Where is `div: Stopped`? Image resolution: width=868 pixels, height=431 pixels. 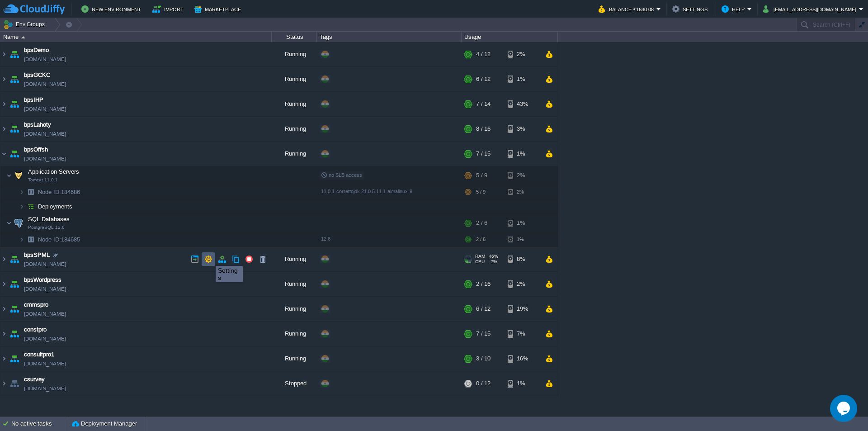 div: Stopped is located at coordinates (295, 384).